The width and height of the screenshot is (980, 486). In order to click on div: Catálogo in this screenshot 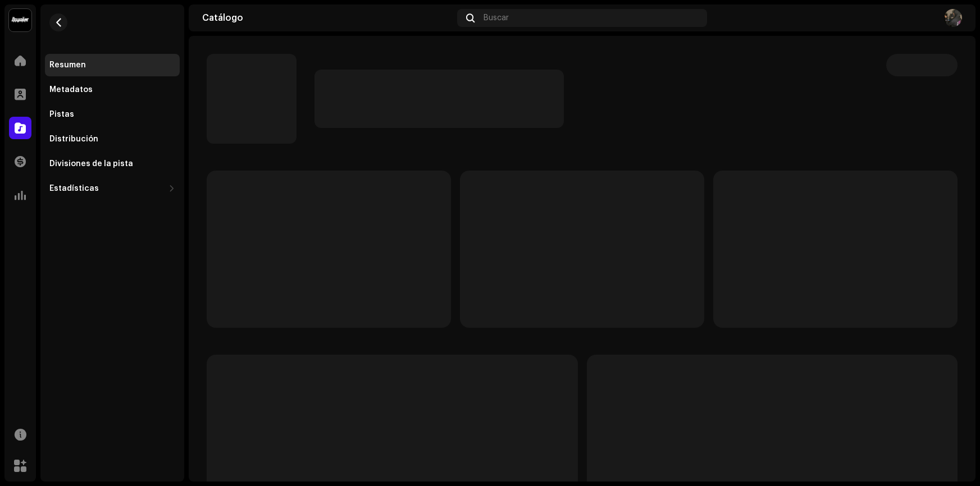, I will do `click(327, 18)`.